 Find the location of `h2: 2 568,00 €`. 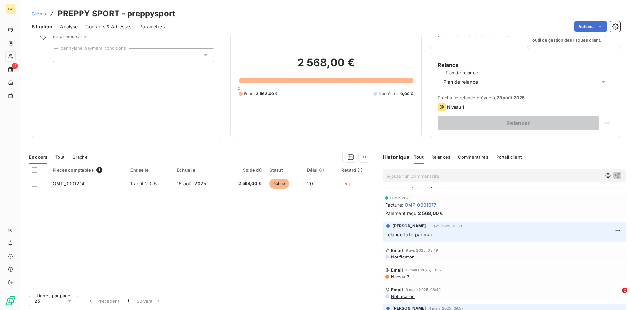

h2: 2 568,00 € is located at coordinates (325, 66).